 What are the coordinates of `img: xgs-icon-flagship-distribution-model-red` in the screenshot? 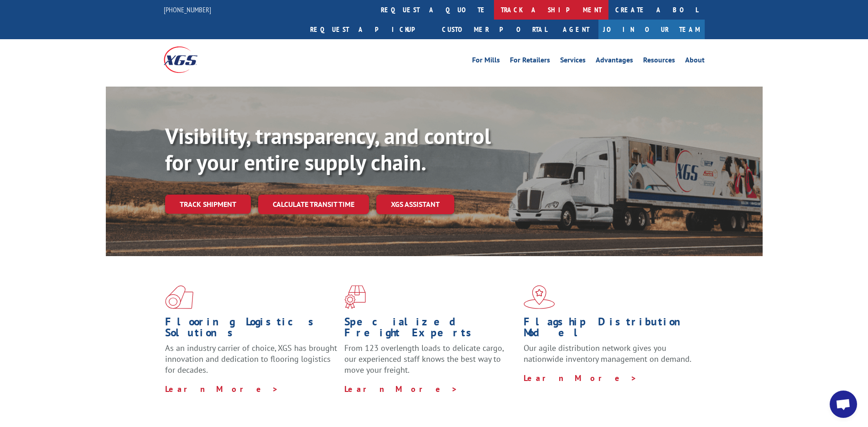 It's located at (539, 297).